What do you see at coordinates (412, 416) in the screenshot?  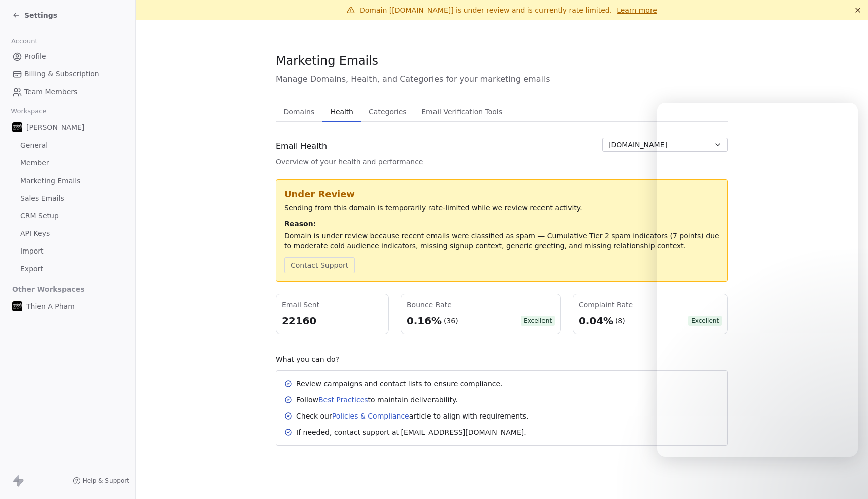 I see `div: Check our article to align with requirements.` at bounding box center [412, 416].